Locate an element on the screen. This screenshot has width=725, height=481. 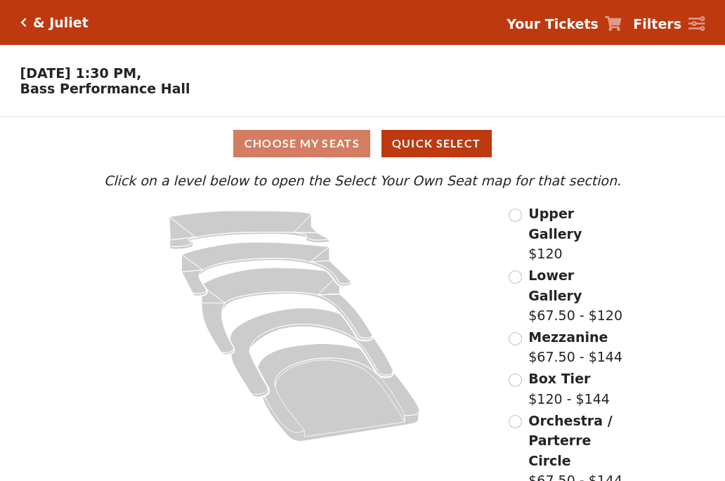
h5: & Juliet is located at coordinates (60, 22).